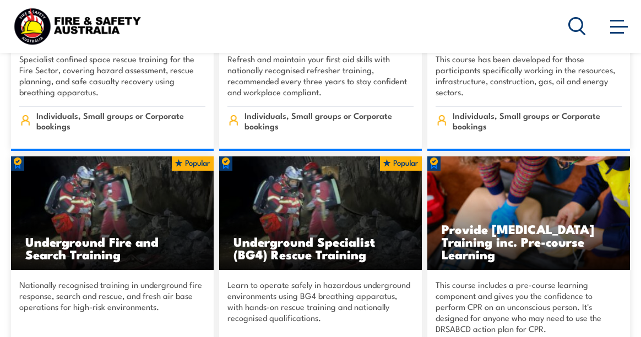 Image resolution: width=641 pixels, height=337 pixels. What do you see at coordinates (529, 307) in the screenshot?
I see `p: This course includes a pre-course learning component and gives you the confidence to perform CPR ...` at bounding box center [529, 307].